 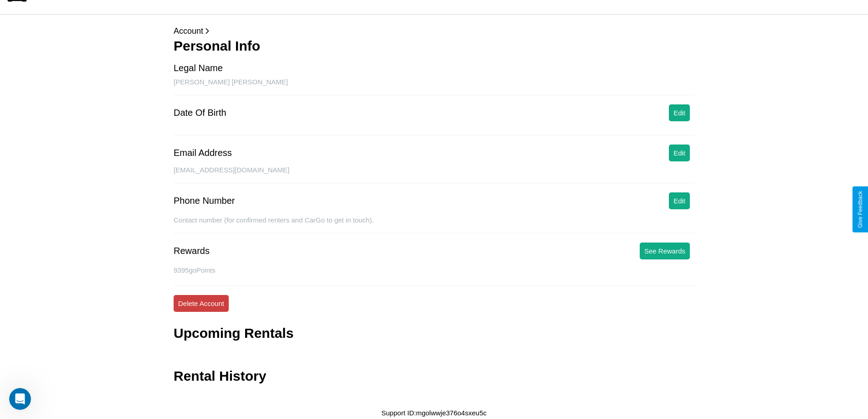 What do you see at coordinates (203, 153) in the screenshot?
I see `div: Email Address` at bounding box center [203, 153].